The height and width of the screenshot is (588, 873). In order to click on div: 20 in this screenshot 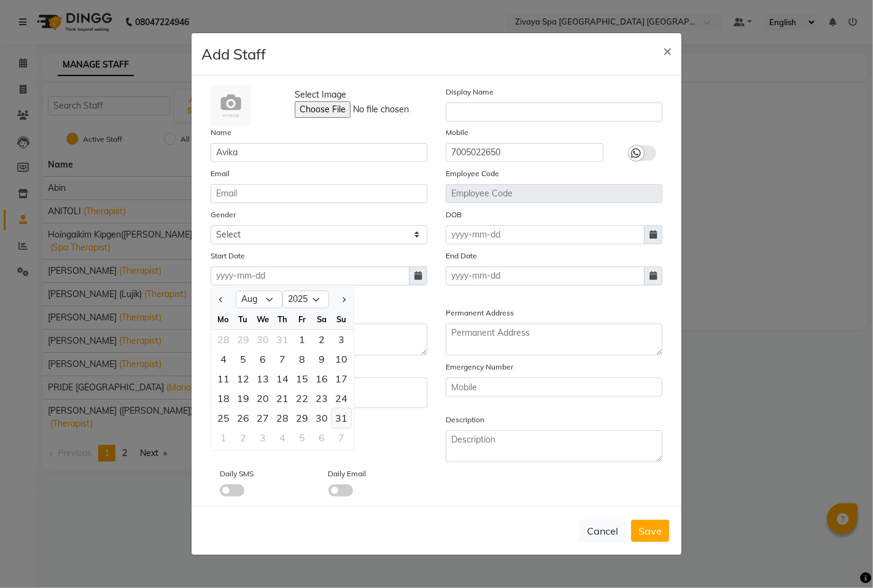, I will do `click(263, 399)`.